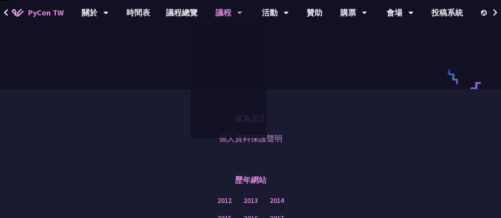  What do you see at coordinates (18, 13) in the screenshot?
I see `img: Home icon of PyCon TW 2025` at bounding box center [18, 13].